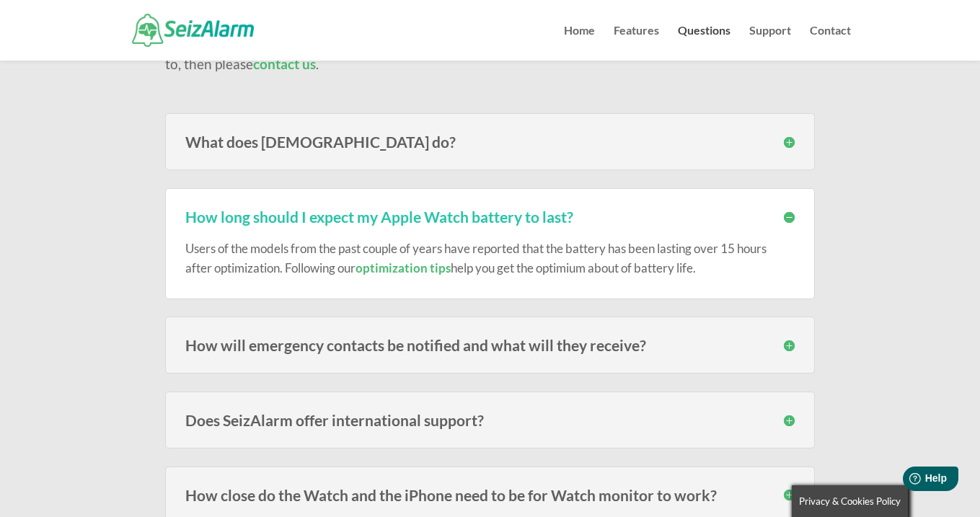 Image resolution: width=980 pixels, height=517 pixels. Describe the element at coordinates (403, 267) in the screenshot. I see `a: optimization tips` at that location.